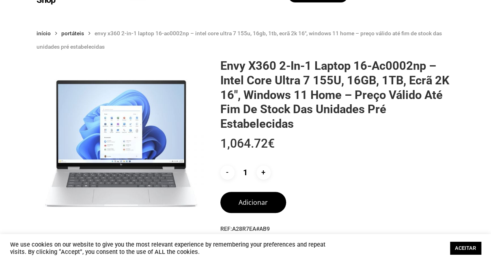 This screenshot has height=262, width=491. Describe the element at coordinates (337, 95) in the screenshot. I see `h1: Envy x360 2-in-1 Laptop 16-ac0002np – Intel Core Ultra 7 155U, 16GB, 1TB, Ecrã 2K 16″, Windows 11...` at that location.